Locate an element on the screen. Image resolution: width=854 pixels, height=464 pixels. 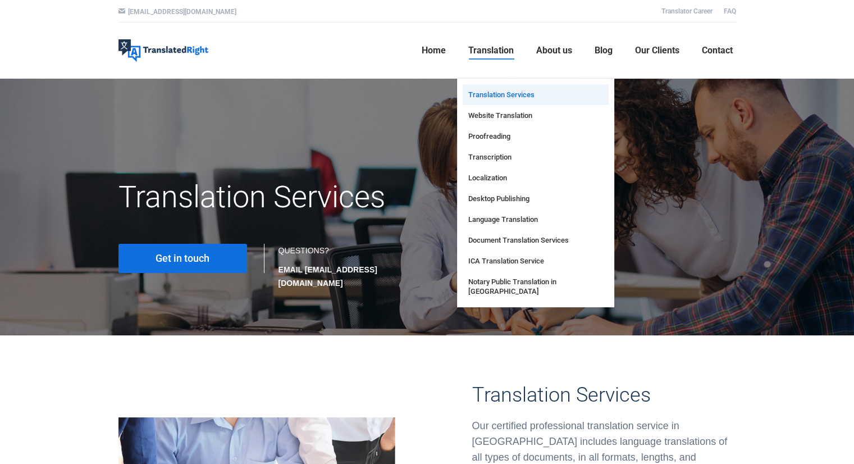
img: Translated Right is located at coordinates (163, 51).